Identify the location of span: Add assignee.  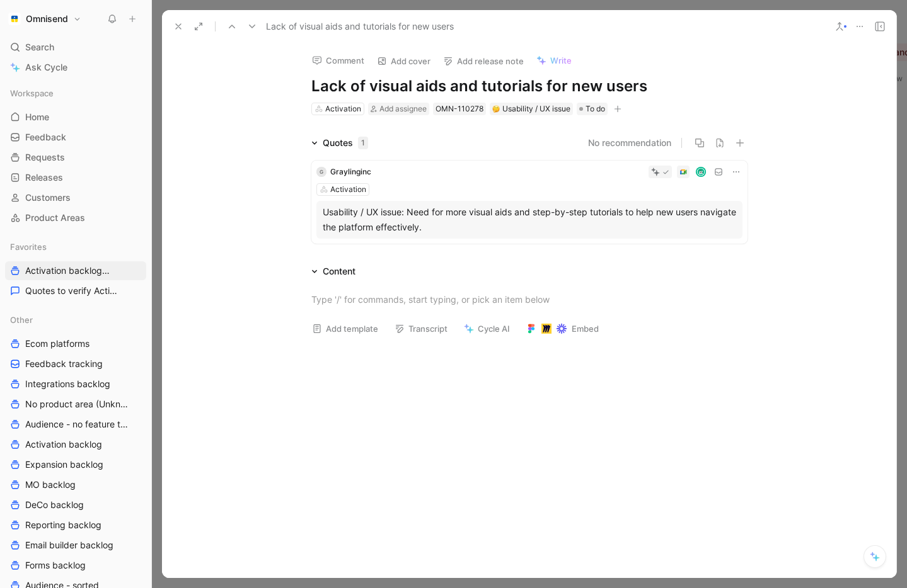
(403, 108).